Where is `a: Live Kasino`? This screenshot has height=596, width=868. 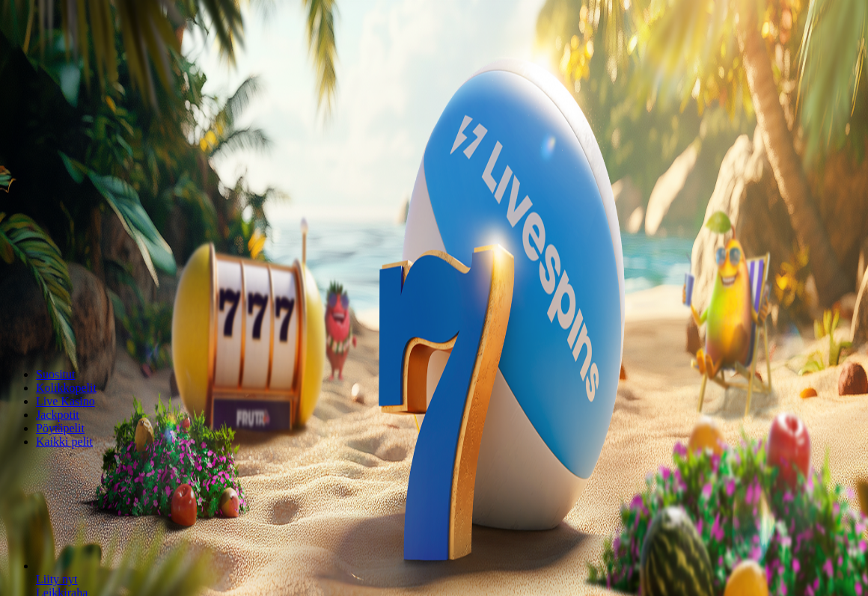
a: Live Kasino is located at coordinates (65, 401).